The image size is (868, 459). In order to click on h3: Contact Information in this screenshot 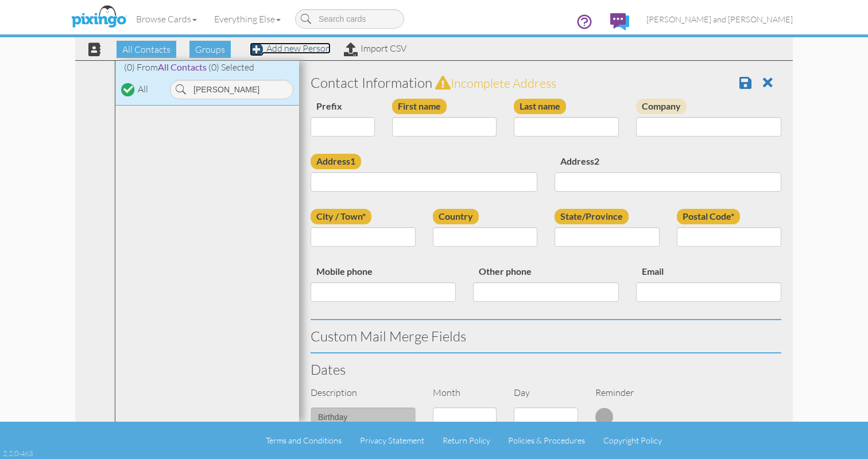, I will do `click(546, 82)`.